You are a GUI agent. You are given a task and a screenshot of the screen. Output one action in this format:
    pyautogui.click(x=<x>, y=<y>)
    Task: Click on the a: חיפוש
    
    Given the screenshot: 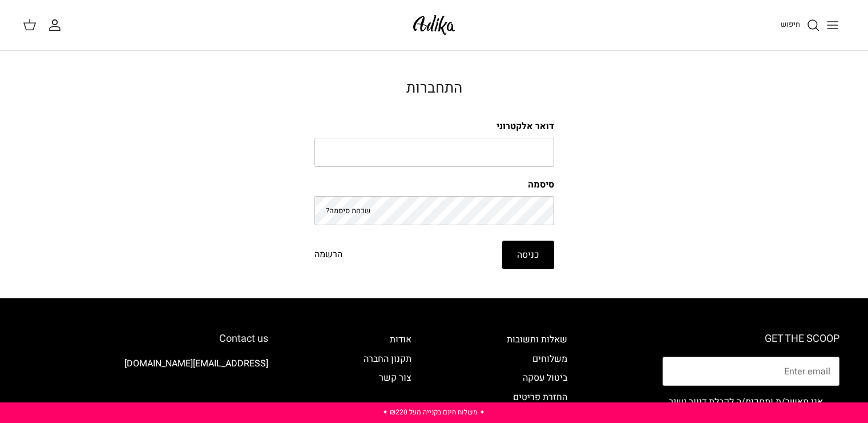 What is the action you would take?
    pyautogui.click(x=800, y=25)
    